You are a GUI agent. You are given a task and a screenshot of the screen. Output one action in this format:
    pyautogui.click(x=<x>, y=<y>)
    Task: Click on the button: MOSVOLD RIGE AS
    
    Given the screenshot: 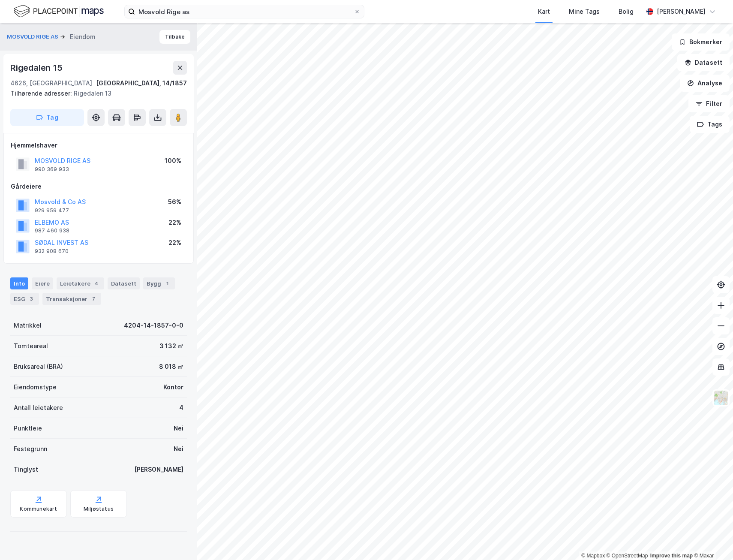 What is the action you would take?
    pyautogui.click(x=33, y=37)
    